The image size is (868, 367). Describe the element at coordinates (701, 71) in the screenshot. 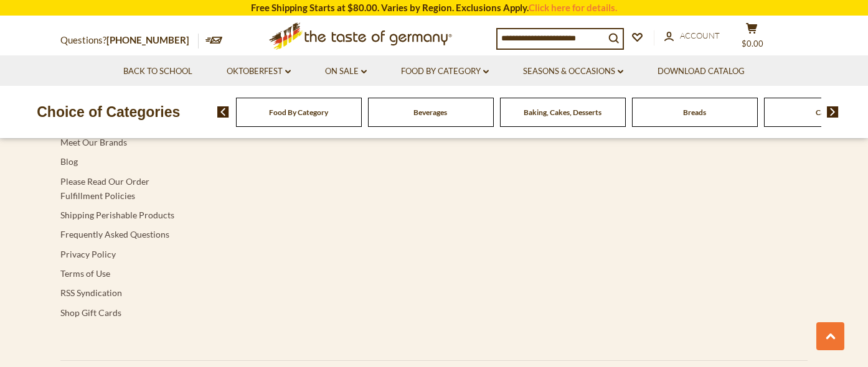

I see `a: Download Catalog` at that location.